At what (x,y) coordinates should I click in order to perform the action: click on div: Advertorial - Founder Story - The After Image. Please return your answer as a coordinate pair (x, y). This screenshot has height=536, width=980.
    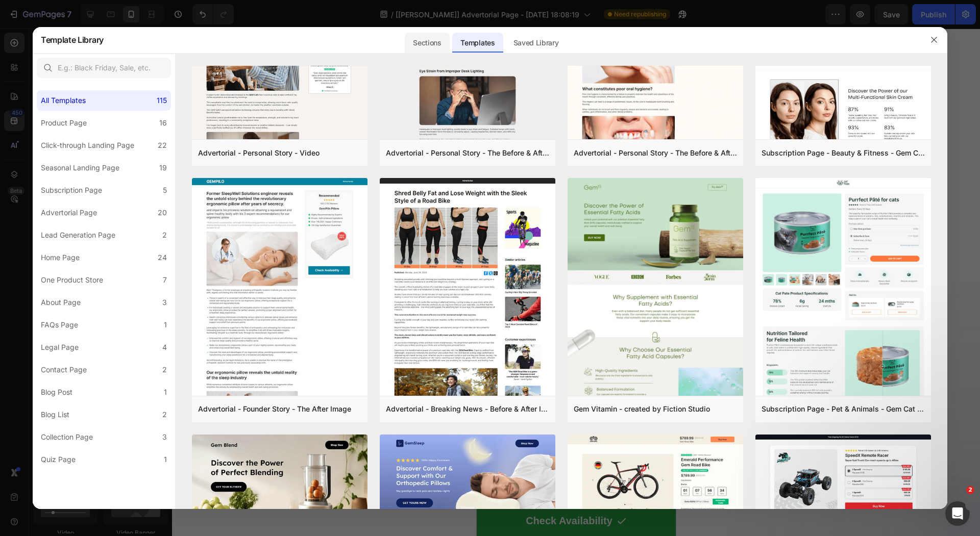
    Looking at the image, I should click on (275, 410).